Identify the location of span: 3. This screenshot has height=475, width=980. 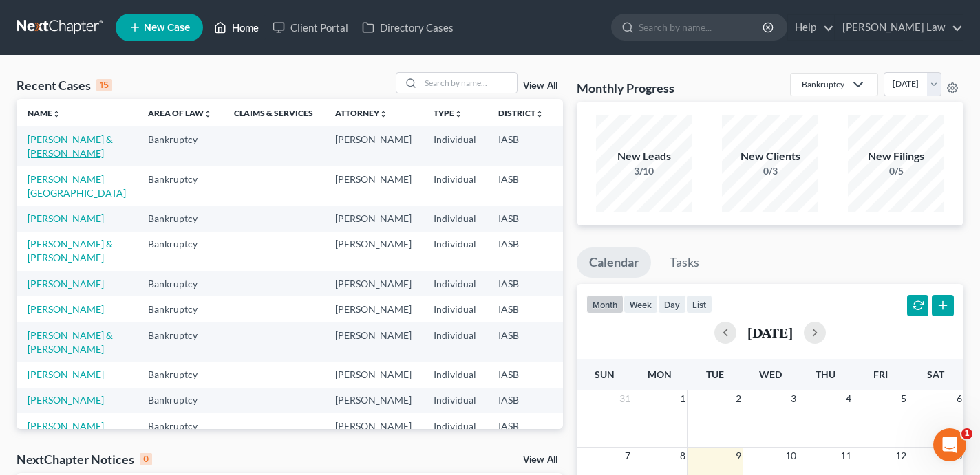
(793, 399).